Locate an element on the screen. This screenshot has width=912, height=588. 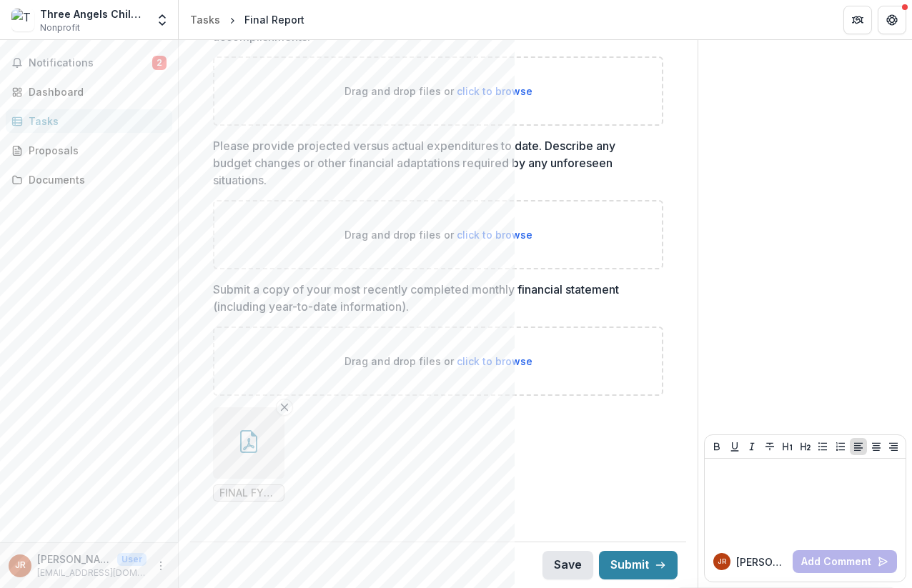
button: Add Comment is located at coordinates (845, 562).